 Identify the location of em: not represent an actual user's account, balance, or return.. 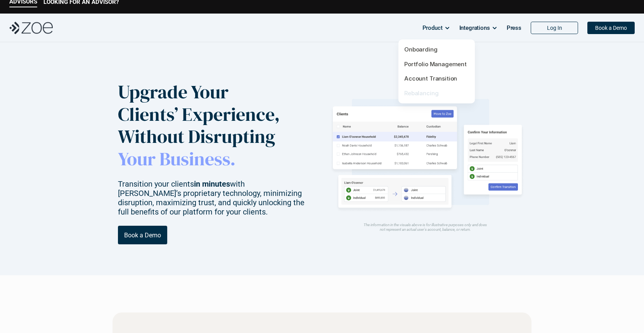
(425, 229).